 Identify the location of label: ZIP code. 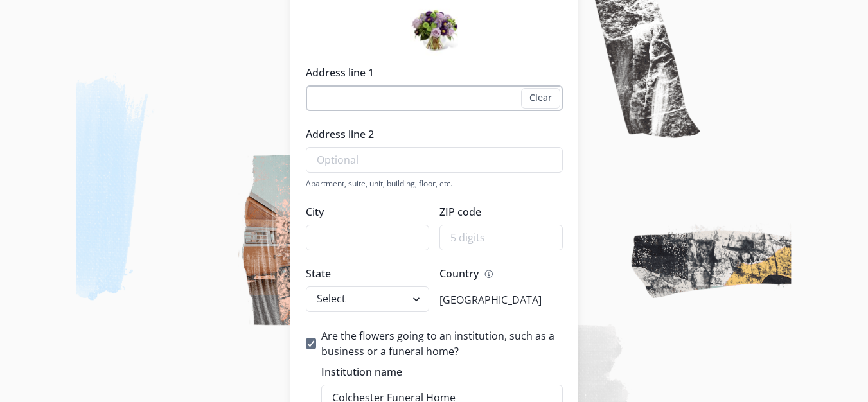
(498, 212).